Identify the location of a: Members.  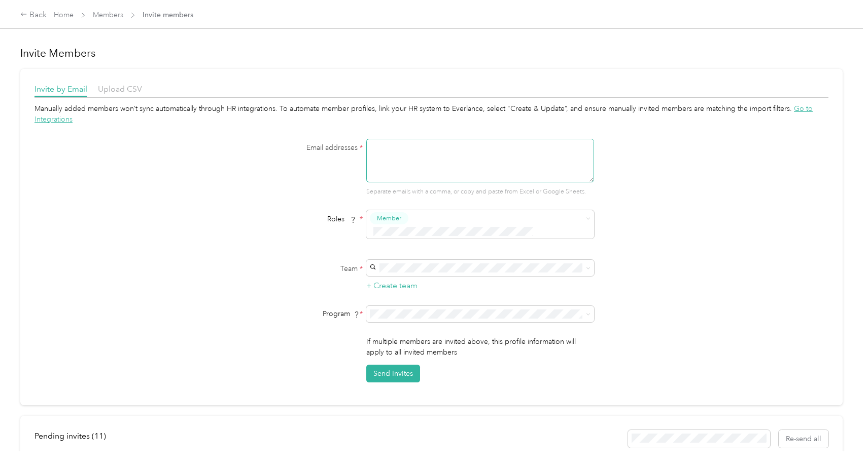
(108, 15).